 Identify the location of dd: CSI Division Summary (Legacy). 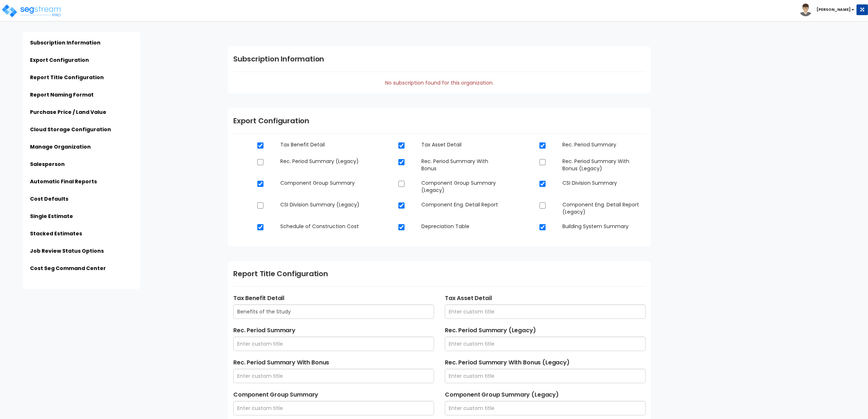
(322, 205).